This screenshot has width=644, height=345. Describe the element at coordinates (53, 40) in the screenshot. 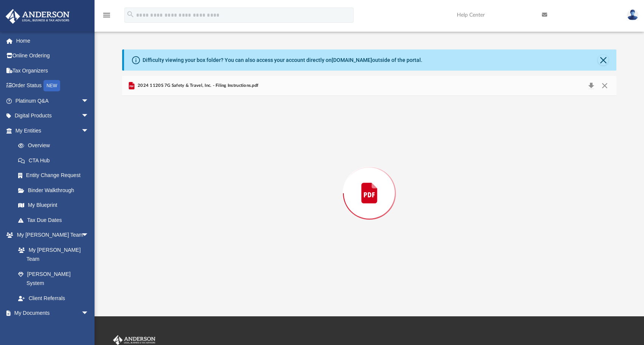

I see `a: Home` at that location.